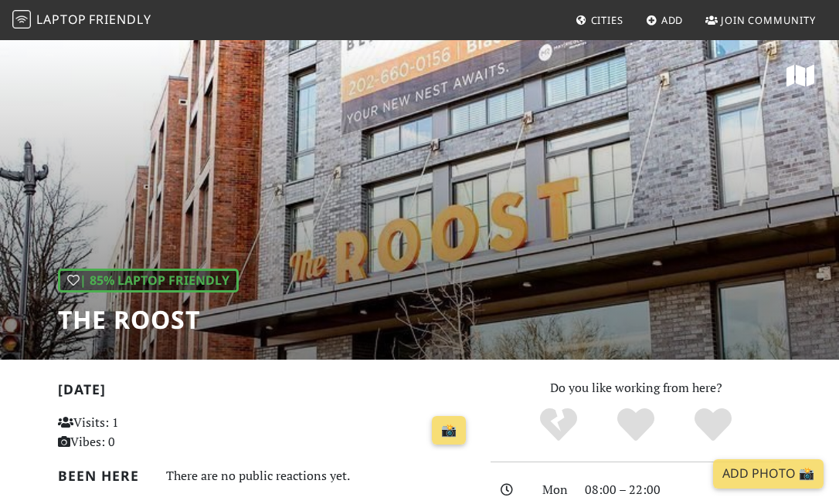 Image resolution: width=839 pixels, height=504 pixels. What do you see at coordinates (607, 20) in the screenshot?
I see `span: Cities` at bounding box center [607, 20].